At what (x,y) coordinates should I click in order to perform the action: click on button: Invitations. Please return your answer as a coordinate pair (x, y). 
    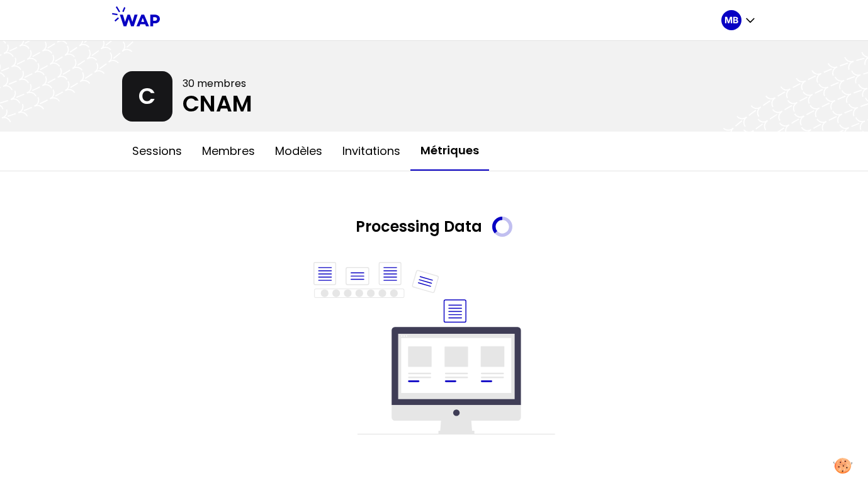
    Looking at the image, I should click on (371, 151).